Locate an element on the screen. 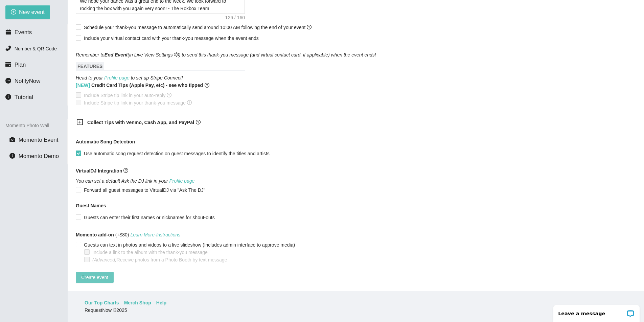  span: setting is located at coordinates (176, 54).